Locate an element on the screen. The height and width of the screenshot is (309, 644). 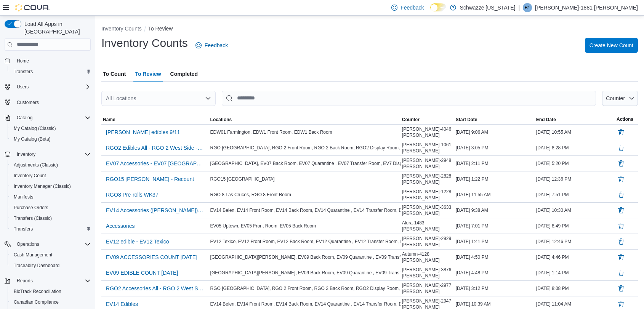
a: Cash Management is located at coordinates (33, 255).